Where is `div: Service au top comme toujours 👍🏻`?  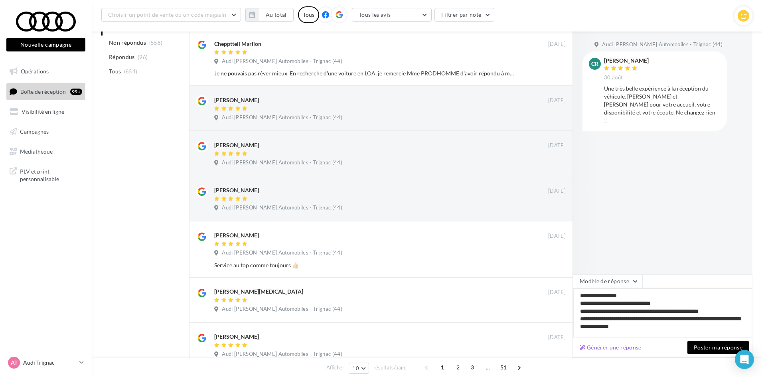
div: Service au top comme toujours 👍🏻 is located at coordinates (364, 265).